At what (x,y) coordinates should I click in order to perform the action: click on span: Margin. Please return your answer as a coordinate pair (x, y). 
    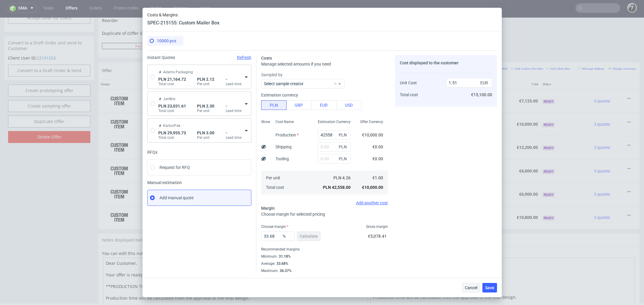
    Looking at the image, I should click on (268, 208).